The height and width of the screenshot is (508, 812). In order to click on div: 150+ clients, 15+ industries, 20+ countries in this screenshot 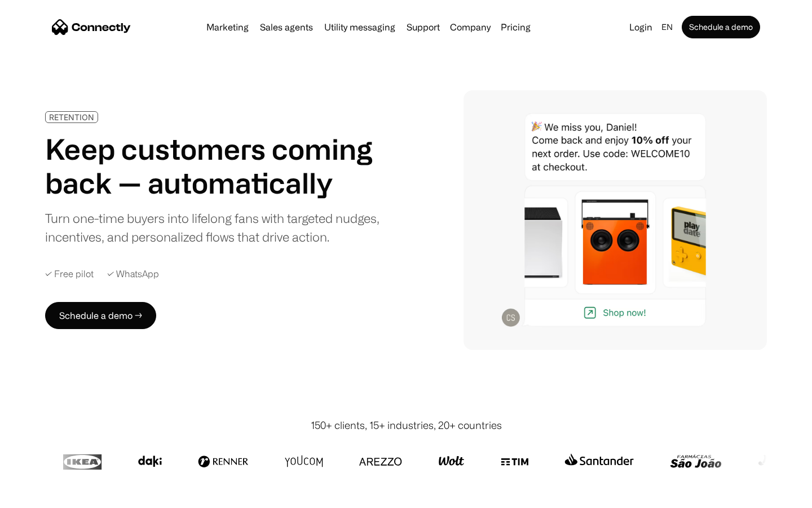, I will do `click(406, 425)`.